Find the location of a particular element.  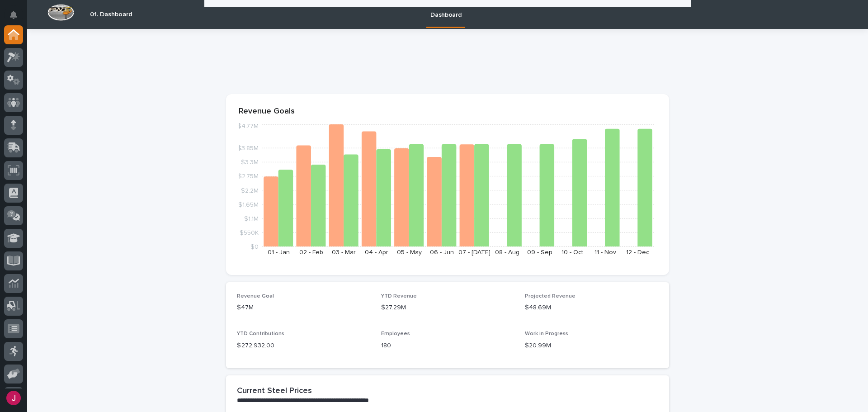

tspan: $3.3M is located at coordinates (250, 162).